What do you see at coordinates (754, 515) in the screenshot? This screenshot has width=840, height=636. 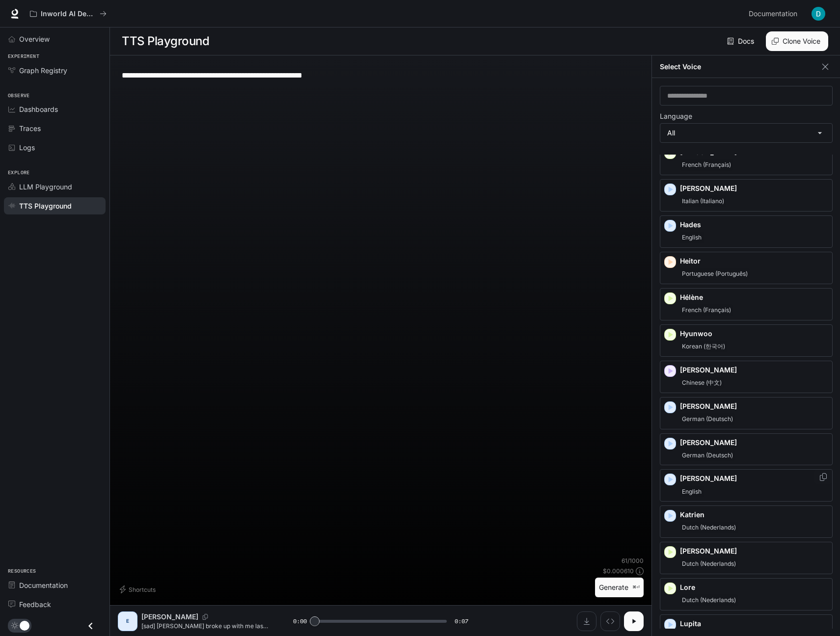 I see `p: Katrien` at bounding box center [754, 515].